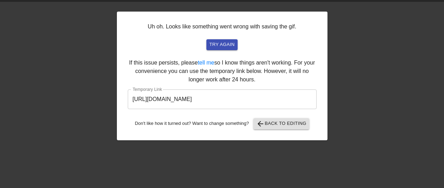  I want to click on button: Back to Editing, so click(281, 124).